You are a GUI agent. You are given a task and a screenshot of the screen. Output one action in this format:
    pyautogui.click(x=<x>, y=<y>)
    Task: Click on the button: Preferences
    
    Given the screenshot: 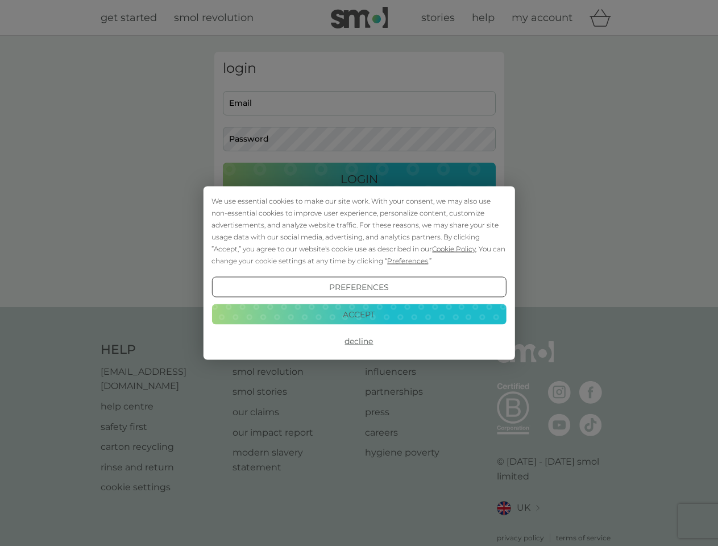 What is the action you would take?
    pyautogui.click(x=359, y=287)
    